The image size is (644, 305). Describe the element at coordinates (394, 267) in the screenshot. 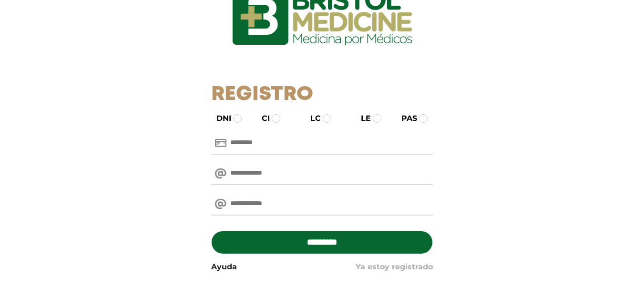

I see `a: Ya estoy registrado` at that location.